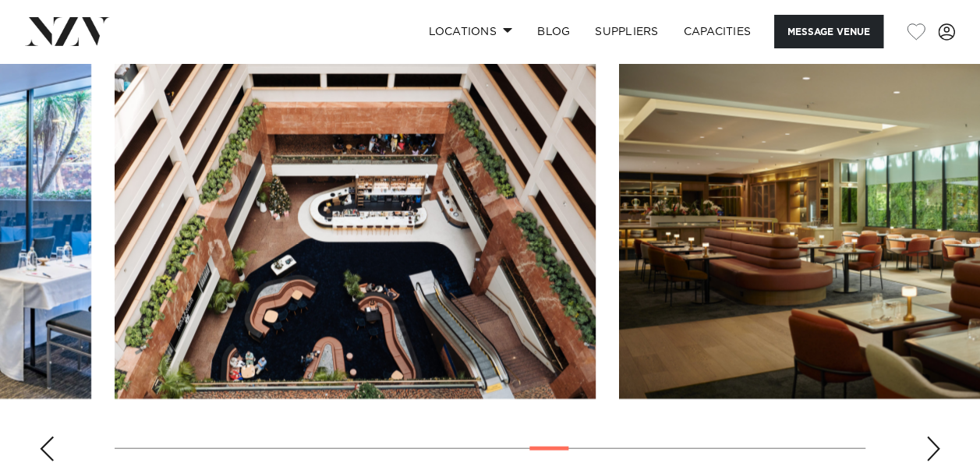 This screenshot has height=463, width=980. I want to click on a: SUPPLIERS, so click(626, 32).